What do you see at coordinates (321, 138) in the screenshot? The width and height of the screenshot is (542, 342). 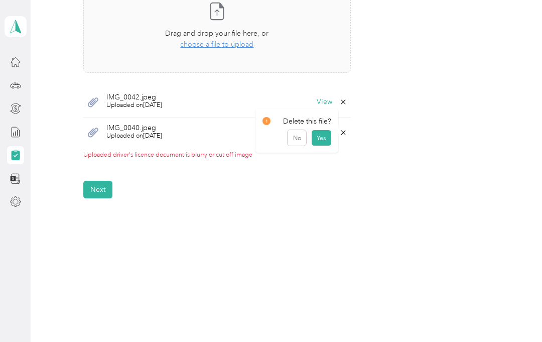 I see `button: Yes` at bounding box center [321, 138].